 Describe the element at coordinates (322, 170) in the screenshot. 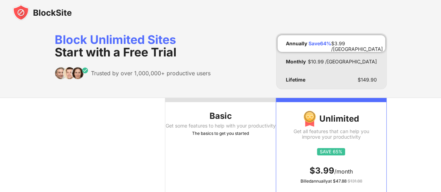

I see `span: $ 3.99` at that location.